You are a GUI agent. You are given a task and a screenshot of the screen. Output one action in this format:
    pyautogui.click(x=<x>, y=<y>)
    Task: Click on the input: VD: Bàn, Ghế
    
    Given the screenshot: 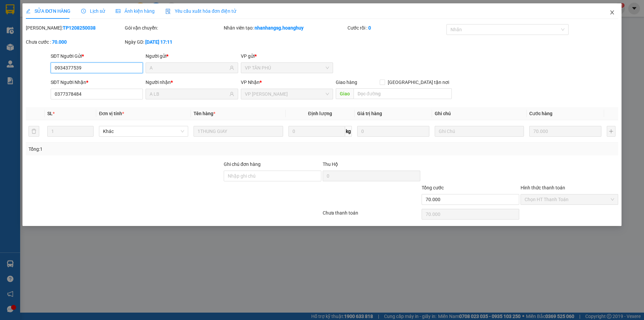 What is the action you would take?
    pyautogui.click(x=239, y=131)
    